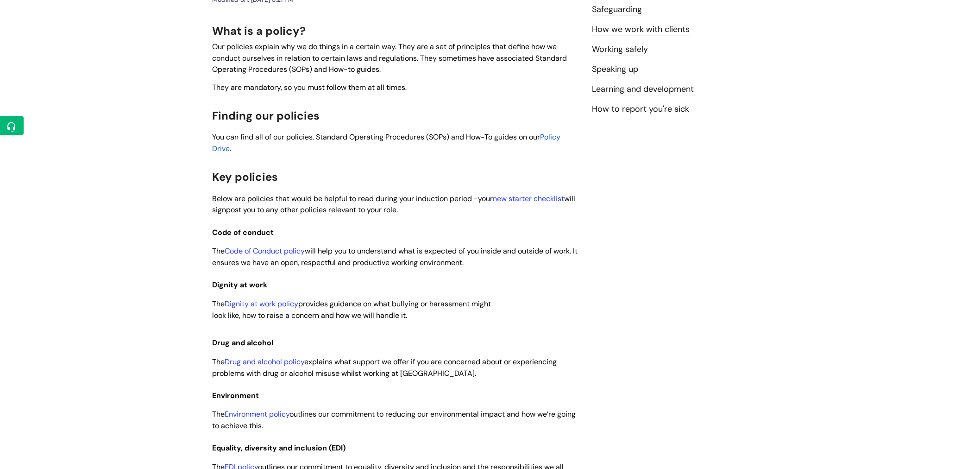 This screenshot has height=469, width=980. What do you see at coordinates (259, 30) in the screenshot?
I see `span: What is a policy?` at bounding box center [259, 30].